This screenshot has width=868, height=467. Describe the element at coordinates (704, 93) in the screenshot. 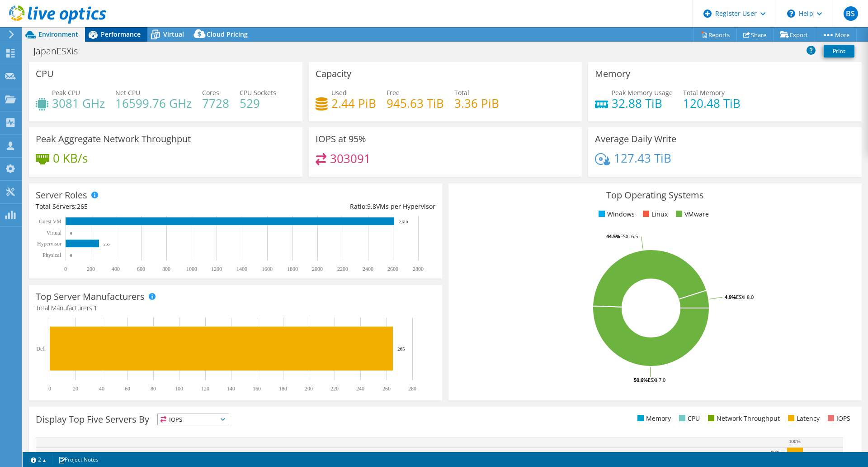

I see `span: Total Memory` at that location.